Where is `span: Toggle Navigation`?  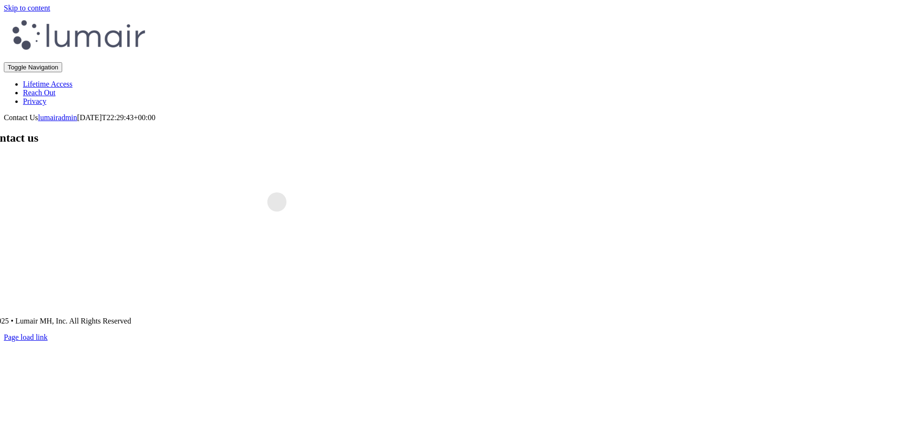
span: Toggle Navigation is located at coordinates (33, 67).